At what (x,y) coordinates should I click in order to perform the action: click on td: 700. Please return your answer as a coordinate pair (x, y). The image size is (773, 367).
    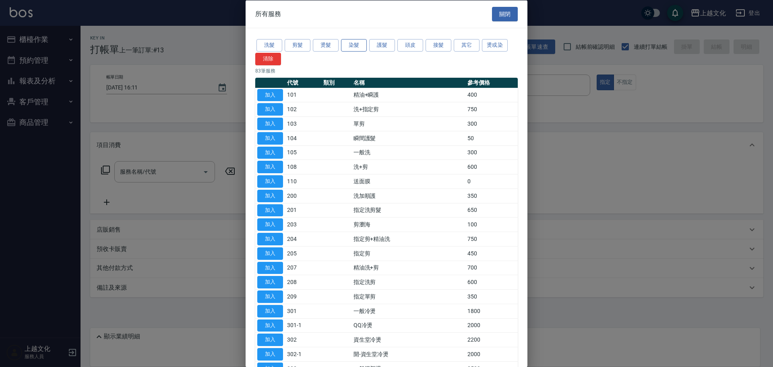
    Looking at the image, I should click on (492, 268).